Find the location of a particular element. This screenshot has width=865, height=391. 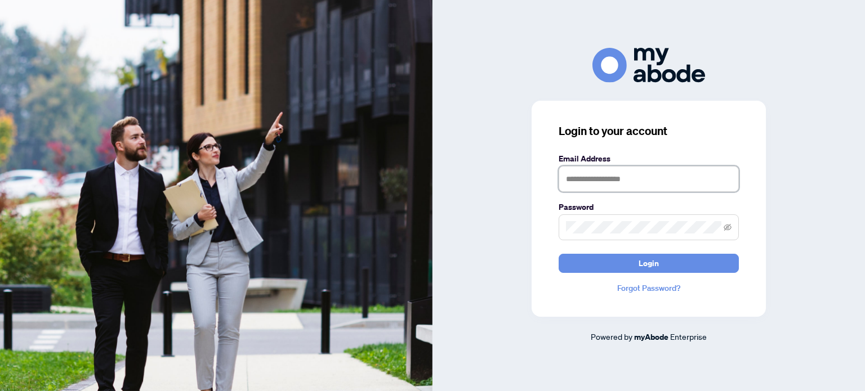

img: ma-logo is located at coordinates (649, 65).